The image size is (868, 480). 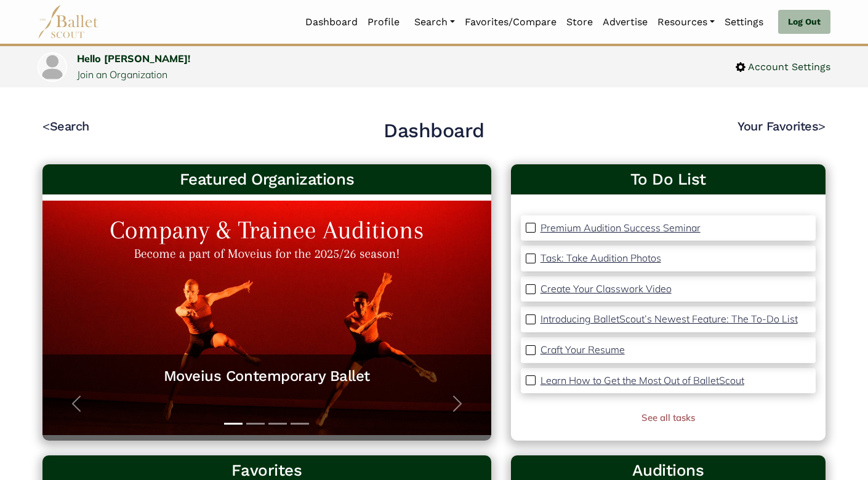 What do you see at coordinates (122, 74) in the screenshot?
I see `a: Join an Organization` at bounding box center [122, 74].